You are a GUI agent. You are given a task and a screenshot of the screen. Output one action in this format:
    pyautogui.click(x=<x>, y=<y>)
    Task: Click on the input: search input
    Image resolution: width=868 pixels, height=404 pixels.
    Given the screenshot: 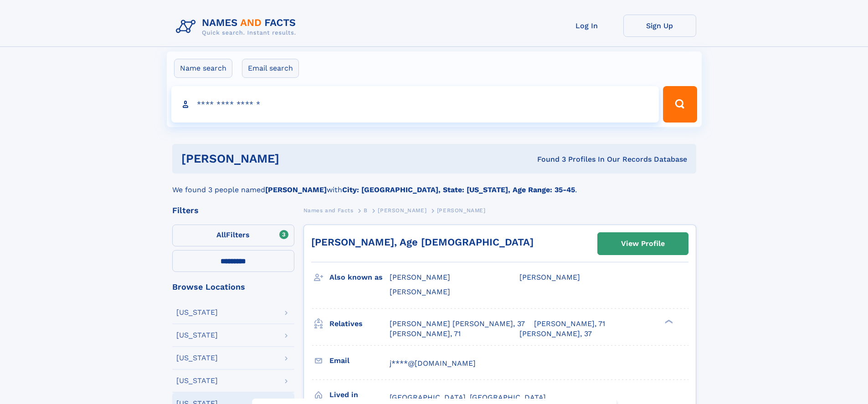 What is the action you would take?
    pyautogui.click(x=415, y=104)
    